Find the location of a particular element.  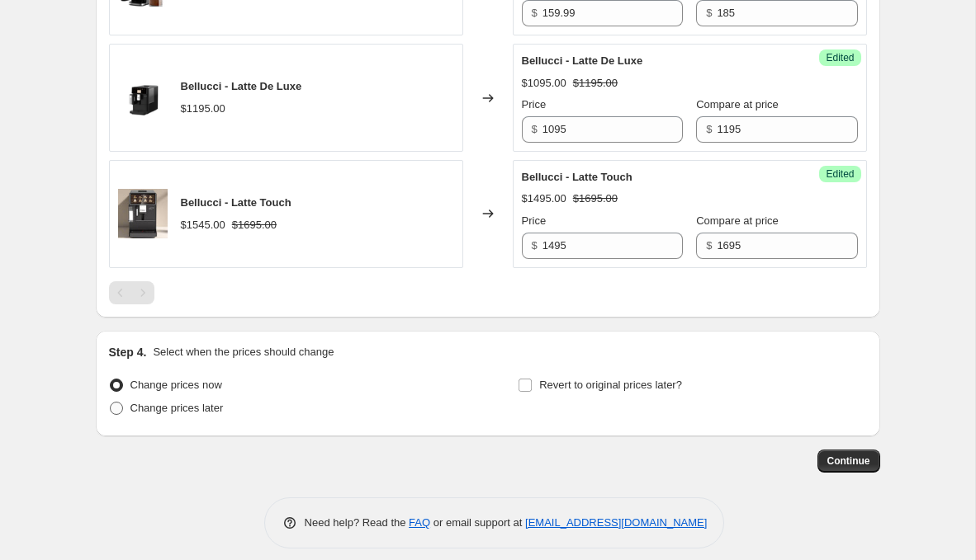

span: Revert to original prices later? is located at coordinates (610, 385).